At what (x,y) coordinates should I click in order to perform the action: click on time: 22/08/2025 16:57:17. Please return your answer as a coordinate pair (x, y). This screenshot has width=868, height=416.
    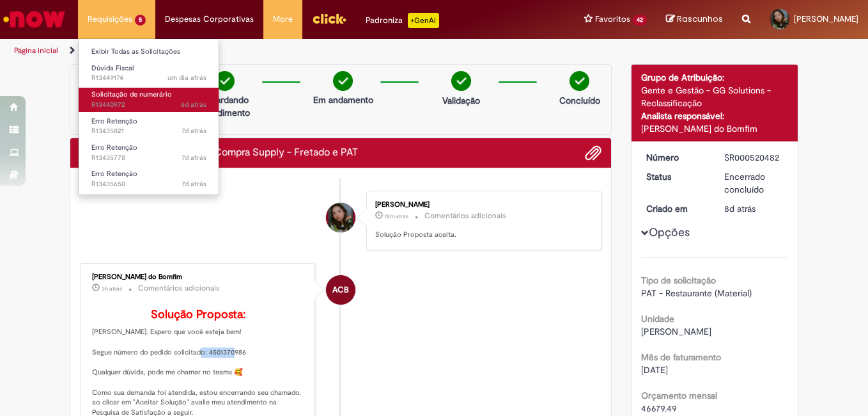
    Looking at the image, I should click on (194, 104).